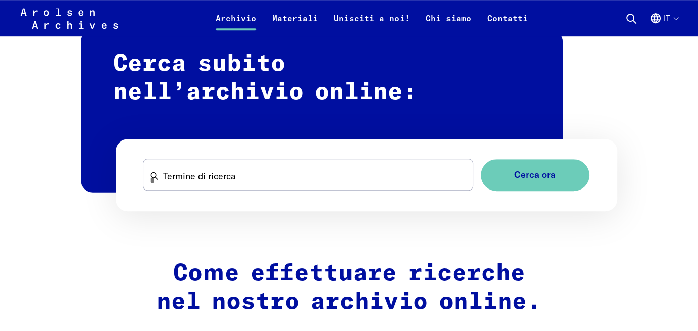  Describe the element at coordinates (449, 24) in the screenshot. I see `a: Chi siamo` at that location.